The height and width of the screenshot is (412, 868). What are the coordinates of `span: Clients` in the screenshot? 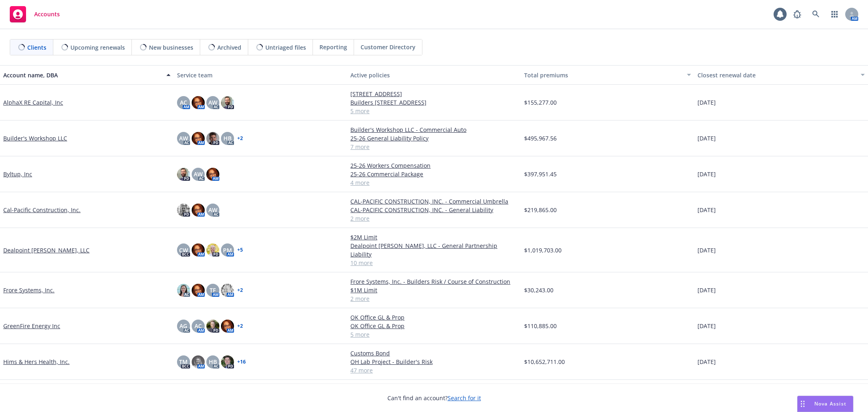 It's located at (37, 47).